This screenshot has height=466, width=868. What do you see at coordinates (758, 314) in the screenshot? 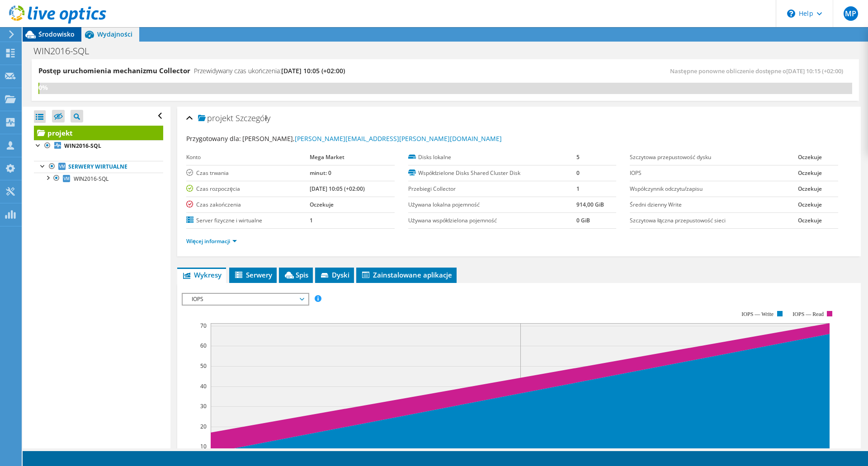
I see `text: IOPS — Write` at bounding box center [758, 314].